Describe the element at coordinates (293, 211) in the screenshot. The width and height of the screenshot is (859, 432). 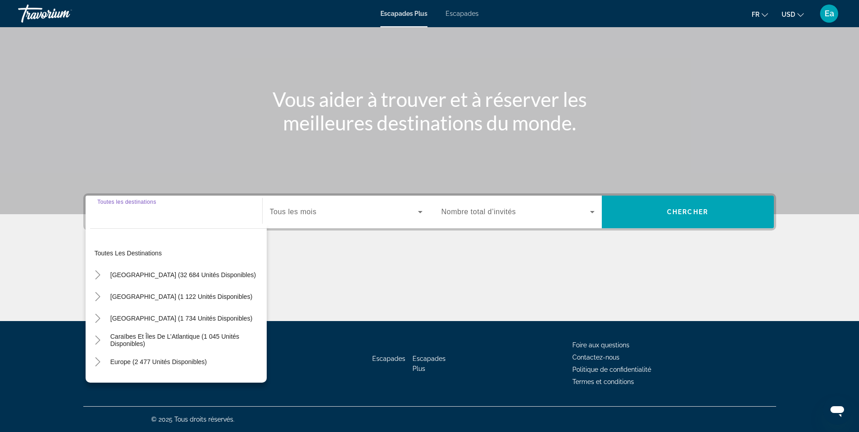
I see `span: Tous les mois` at that location.